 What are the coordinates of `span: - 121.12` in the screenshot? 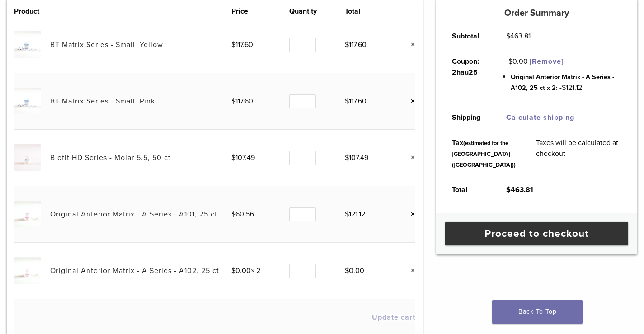 It's located at (571, 87).